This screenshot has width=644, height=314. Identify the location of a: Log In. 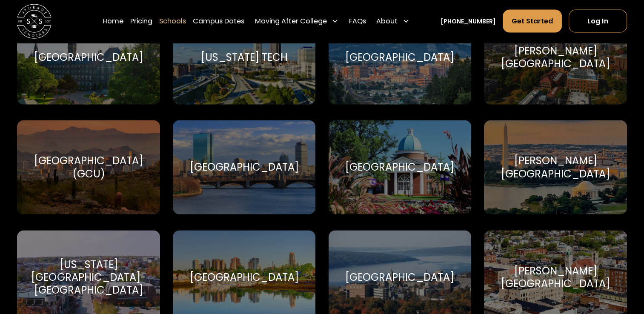
(598, 21).